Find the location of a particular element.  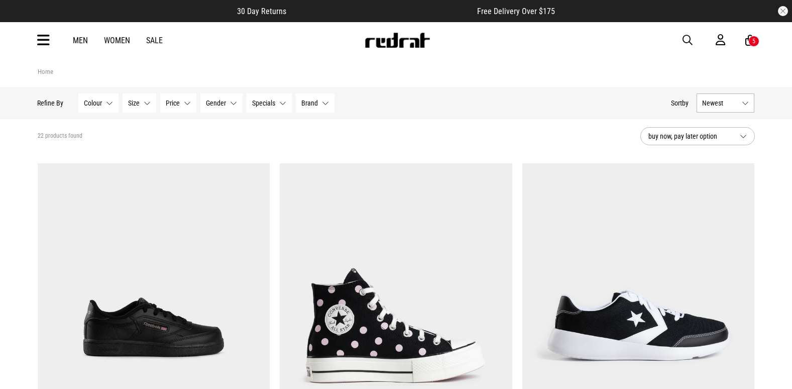

p: Refine By is located at coordinates (51, 103).